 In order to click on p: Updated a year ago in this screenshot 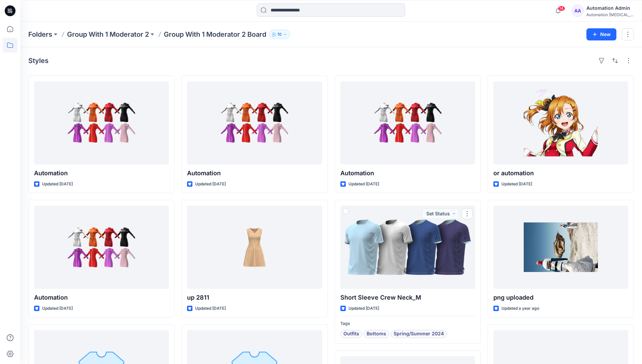, I will do `click(520, 308)`.